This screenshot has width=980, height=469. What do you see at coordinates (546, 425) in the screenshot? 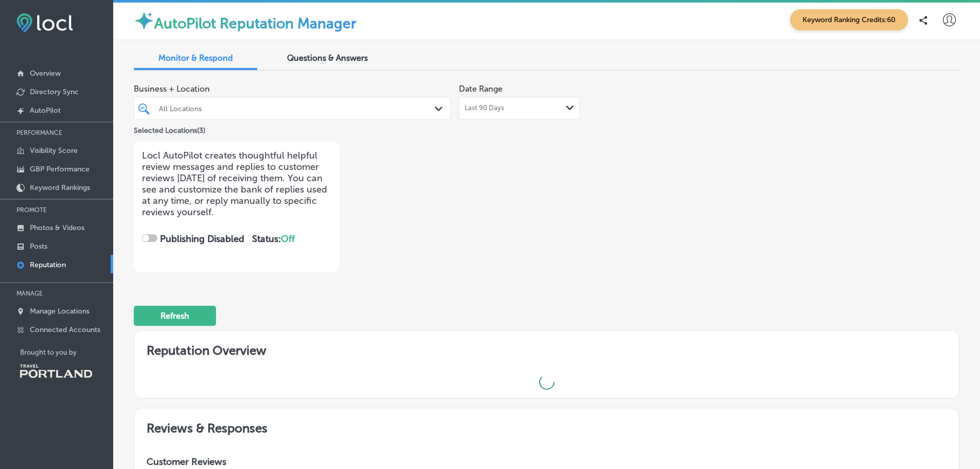
I see `h2: Reviews & Responses` at bounding box center [546, 425].